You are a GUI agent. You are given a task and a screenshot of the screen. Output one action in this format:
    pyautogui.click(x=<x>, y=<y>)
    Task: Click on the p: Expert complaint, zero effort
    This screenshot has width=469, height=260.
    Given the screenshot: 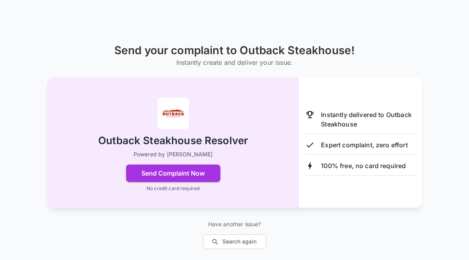 What is the action you would take?
    pyautogui.click(x=364, y=145)
    